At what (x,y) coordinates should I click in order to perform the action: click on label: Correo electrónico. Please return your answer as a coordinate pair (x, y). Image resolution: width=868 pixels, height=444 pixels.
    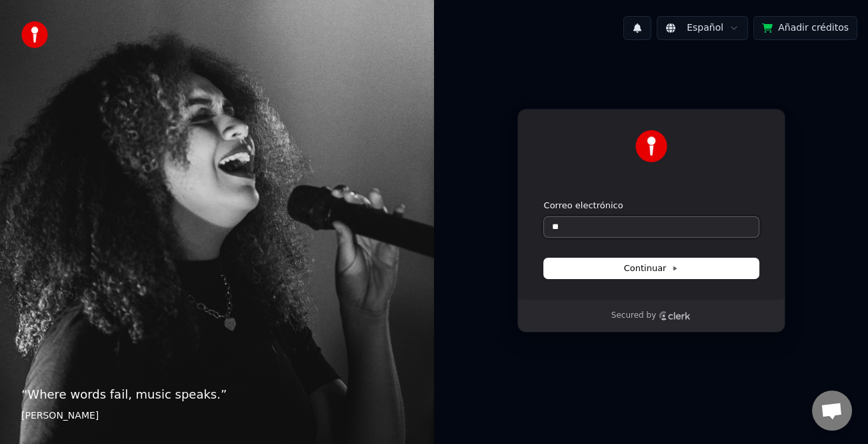
    Looking at the image, I should click on (584, 206).